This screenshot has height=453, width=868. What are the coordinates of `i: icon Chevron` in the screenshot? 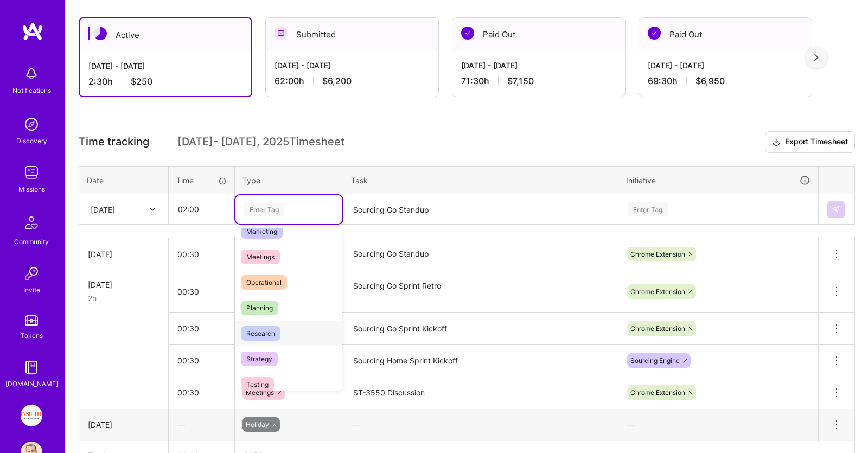 It's located at (153, 209).